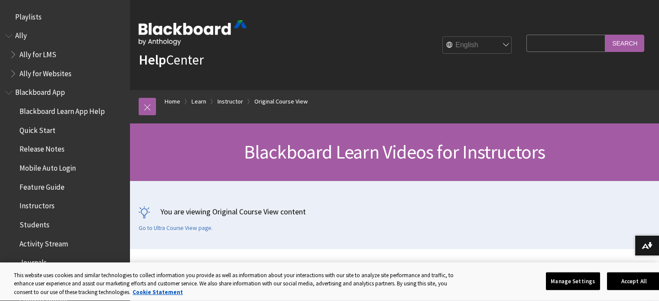 This screenshot has width=659, height=301. Describe the element at coordinates (395, 152) in the screenshot. I see `span: Blackboard Learn Videos for Instructors` at that location.